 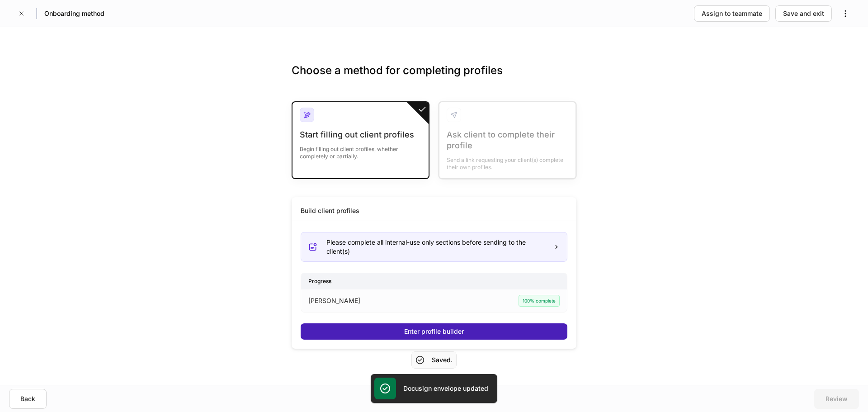 What do you see at coordinates (442, 360) in the screenshot?
I see `h5: Saved.` at bounding box center [442, 360].